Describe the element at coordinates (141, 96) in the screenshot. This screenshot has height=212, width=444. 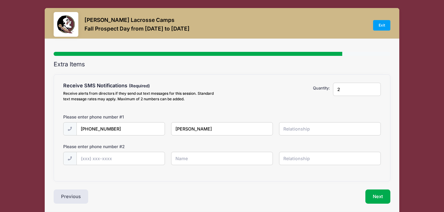
I see `div: Receive alerts from directors if they send out text messages for this session. Standard text mess...` at that location.